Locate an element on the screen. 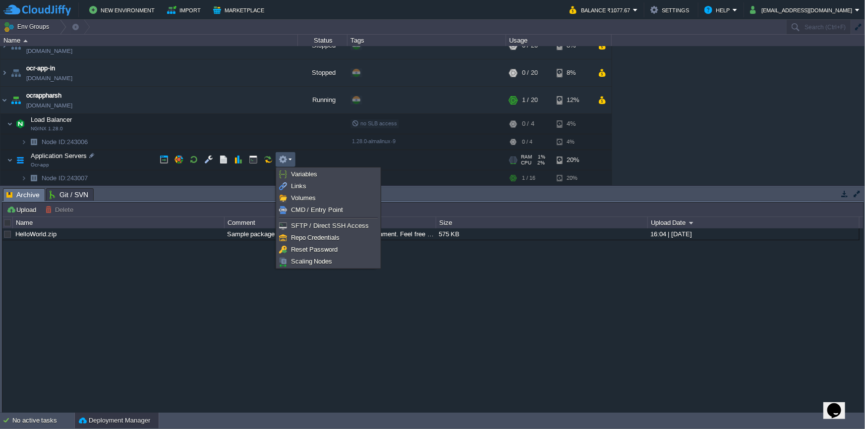 The height and width of the screenshot is (429, 865). span: RAM is located at coordinates (527, 157).